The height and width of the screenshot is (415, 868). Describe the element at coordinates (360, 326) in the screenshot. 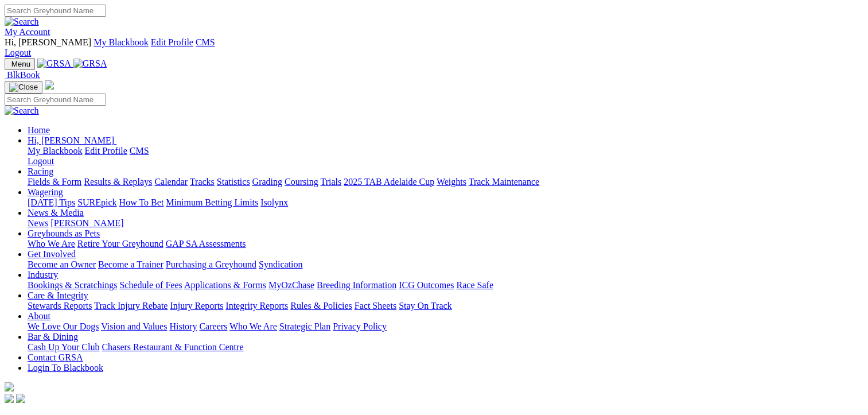

I see `a: Privacy Policy` at that location.